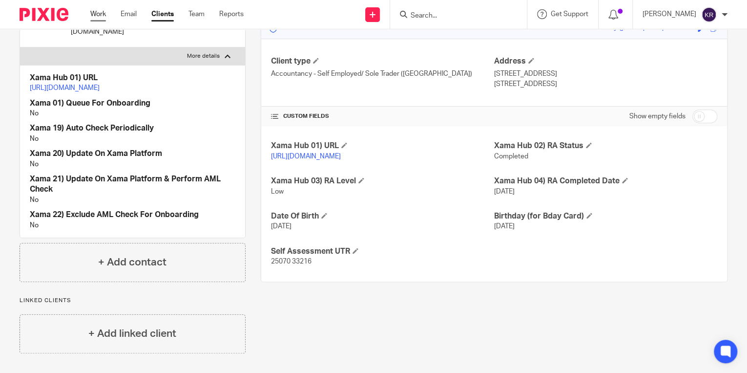  I want to click on h4: Xama Hub 02) RA Status, so click(606, 146).